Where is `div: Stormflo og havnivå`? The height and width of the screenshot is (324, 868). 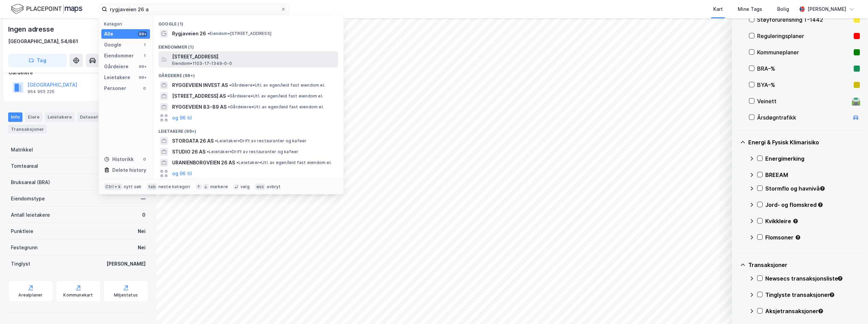
div: Stormflo og havnivå is located at coordinates (813, 189).